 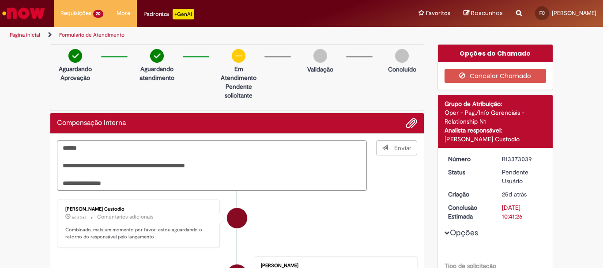 What do you see at coordinates (157, 73) in the screenshot?
I see `p: Aguardando atendimento` at bounding box center [157, 73].